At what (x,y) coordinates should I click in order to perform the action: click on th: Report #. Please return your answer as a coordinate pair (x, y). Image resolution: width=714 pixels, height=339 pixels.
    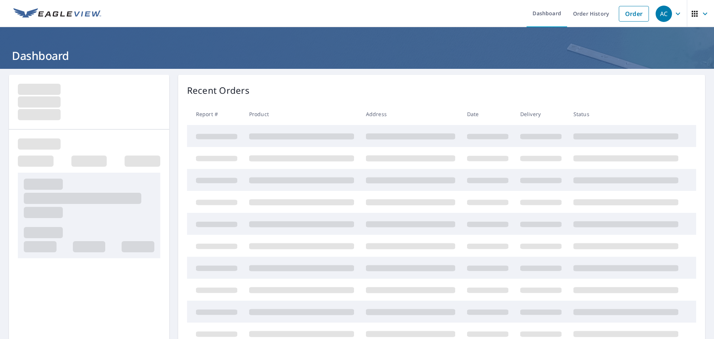
    Looking at the image, I should click on (215, 114).